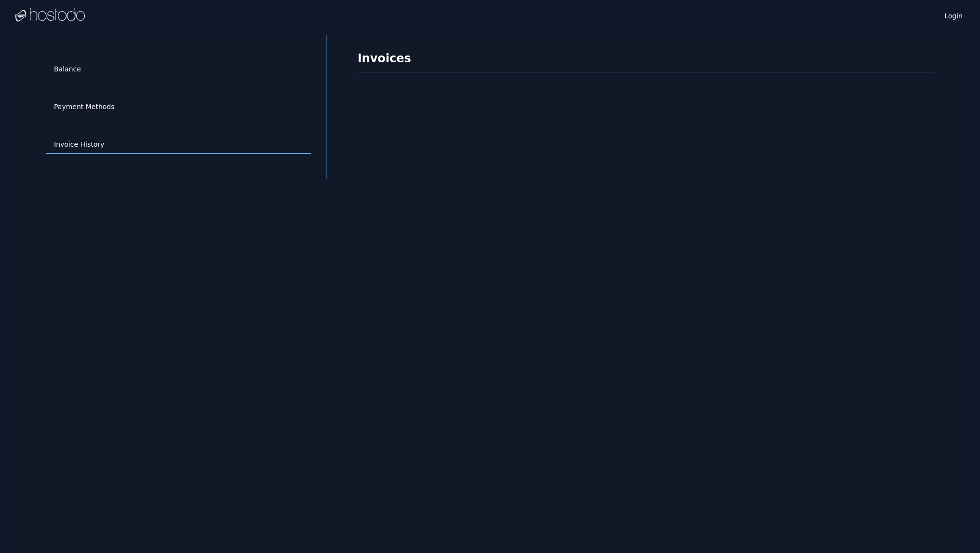 The image size is (980, 553). What do you see at coordinates (50, 16) in the screenshot?
I see `img: Logo` at bounding box center [50, 16].